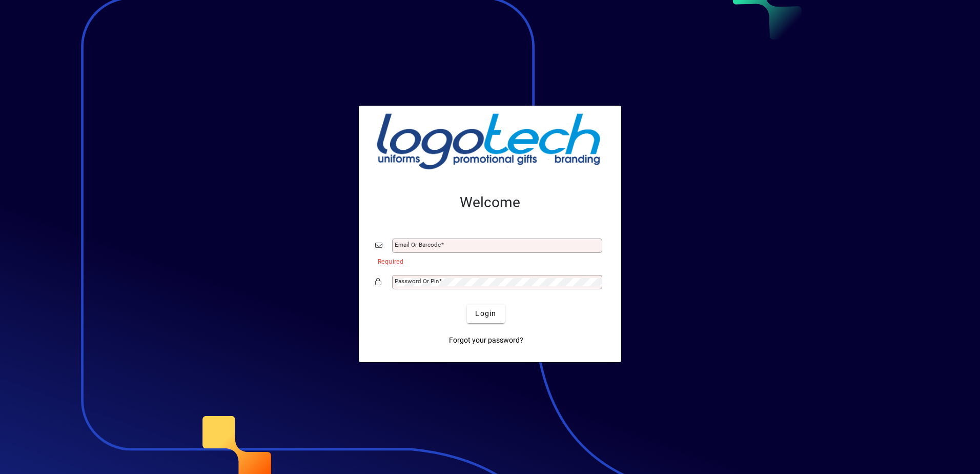  I want to click on mat-label: Password or Pin, so click(417, 281).